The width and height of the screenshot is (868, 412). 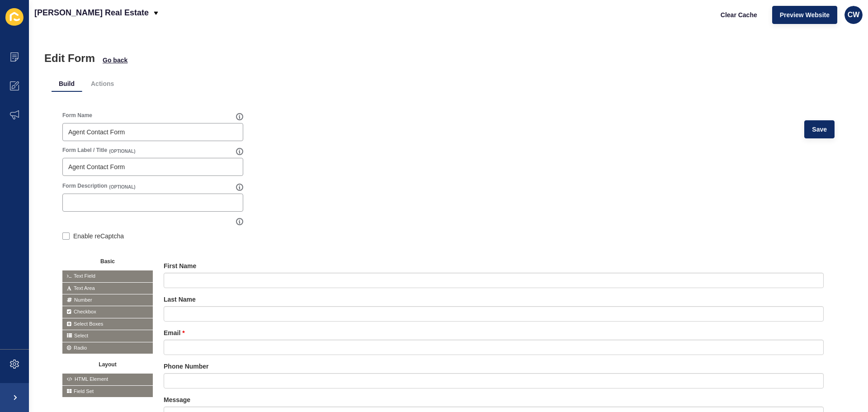 I want to click on label: Email, so click(x=174, y=333).